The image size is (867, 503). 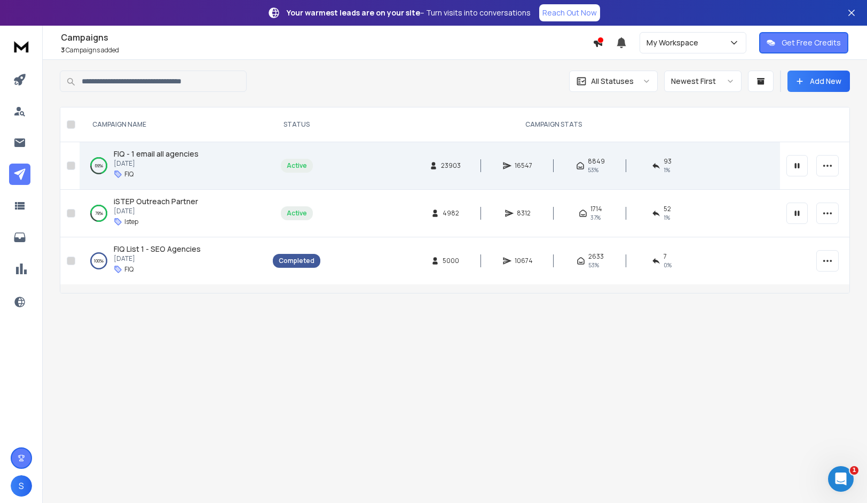 What do you see at coordinates (296, 261) in the screenshot?
I see `div: Completed` at bounding box center [296, 261].